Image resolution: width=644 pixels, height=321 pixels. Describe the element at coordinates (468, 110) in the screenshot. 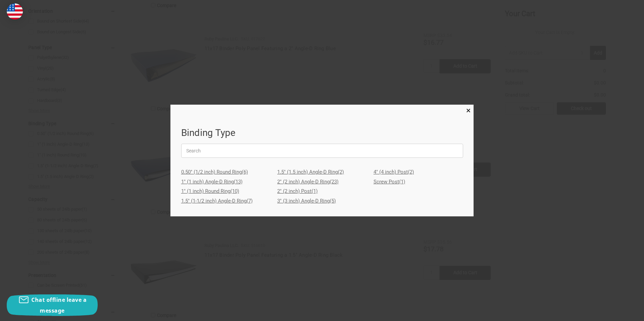

I see `a: Close` at that location.